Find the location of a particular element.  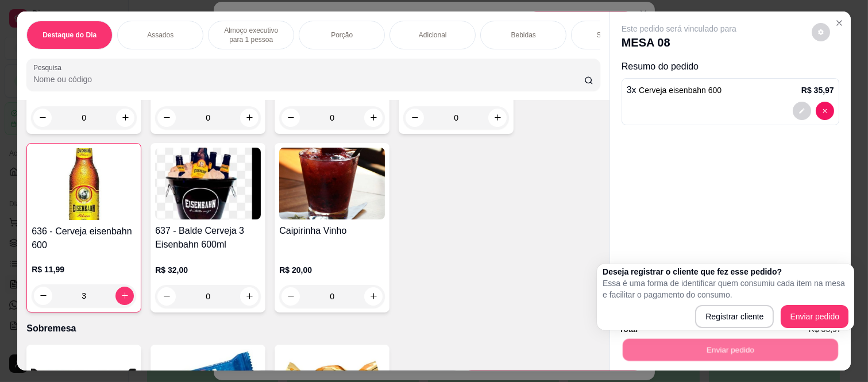

p: Bebidas is located at coordinates (523, 35).